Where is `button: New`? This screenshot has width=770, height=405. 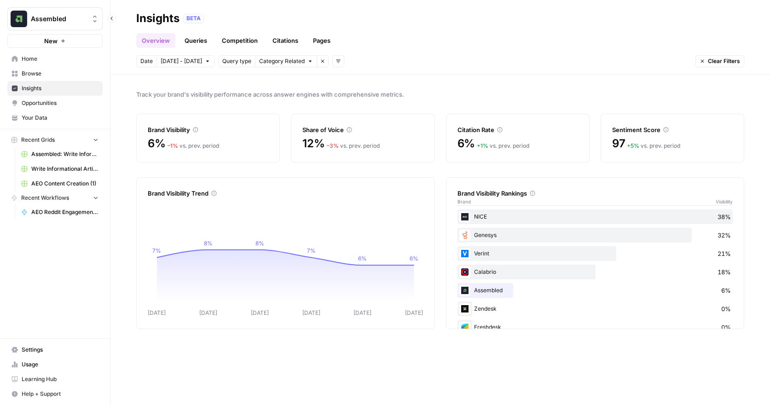
button: New is located at coordinates (55, 41).